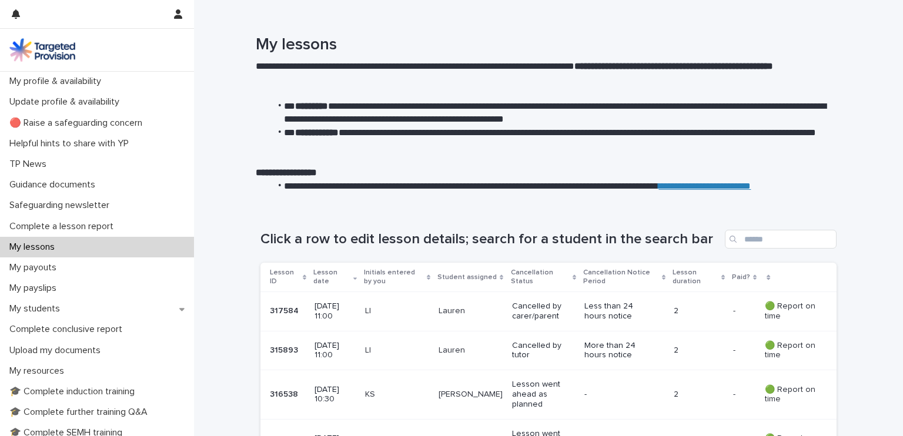  Describe the element at coordinates (78, 123) in the screenshot. I see `p: 🔴 Raise a safeguarding concern` at that location.